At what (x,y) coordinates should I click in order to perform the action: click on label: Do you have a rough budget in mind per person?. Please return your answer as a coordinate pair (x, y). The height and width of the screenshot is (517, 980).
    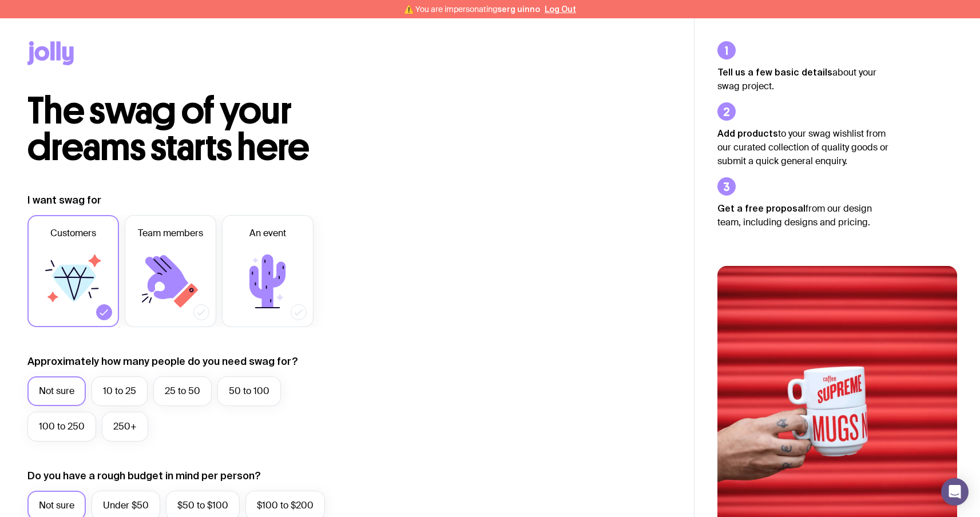
    Looking at the image, I should click on (144, 475).